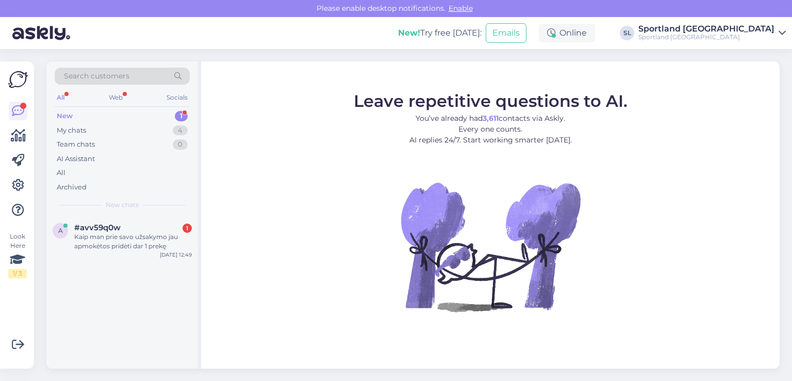 The width and height of the screenshot is (792, 381). I want to click on div: 1 / 3, so click(18, 273).